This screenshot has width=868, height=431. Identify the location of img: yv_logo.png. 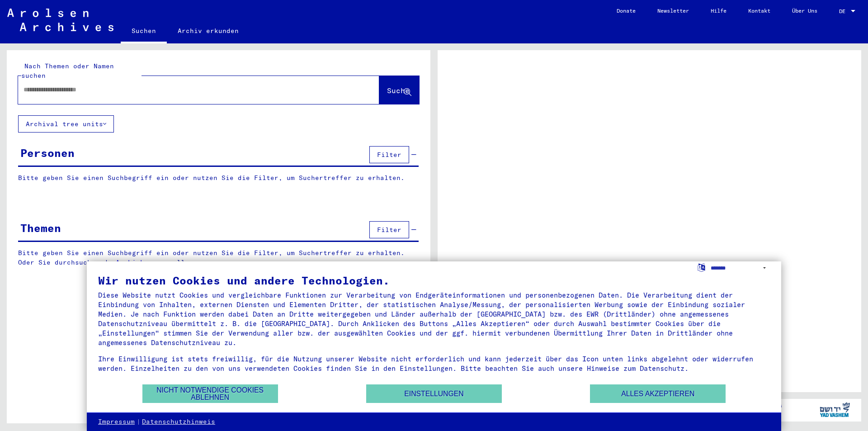
(834, 410).